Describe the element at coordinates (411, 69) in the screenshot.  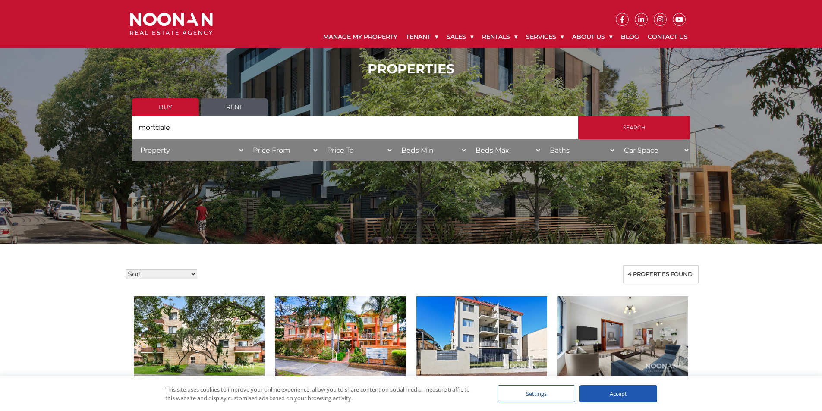
I see `h1: PROPERTIES` at that location.